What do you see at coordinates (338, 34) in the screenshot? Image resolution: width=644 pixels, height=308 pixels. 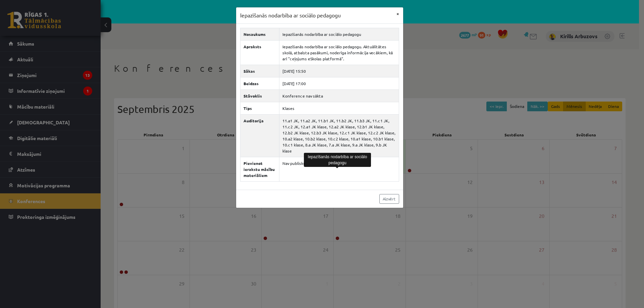 I see `td: Iepazīšanās nodarbība ar sociālo pedagogu` at bounding box center [338, 34].